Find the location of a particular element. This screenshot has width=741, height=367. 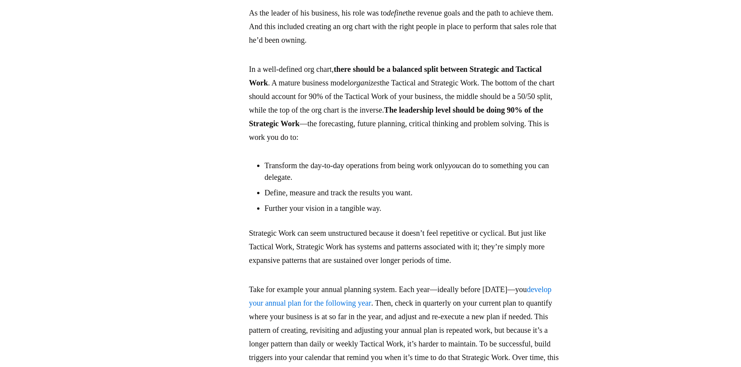

li: Further your vision in a tangible way. is located at coordinates (412, 208).